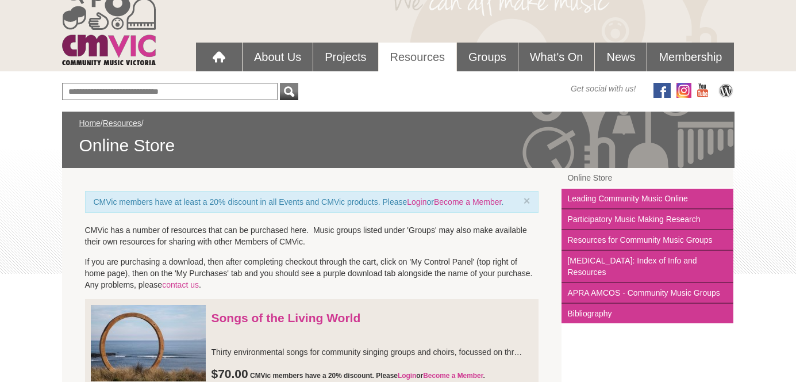  Describe the element at coordinates (278, 57) in the screenshot. I see `a: About Us` at that location.